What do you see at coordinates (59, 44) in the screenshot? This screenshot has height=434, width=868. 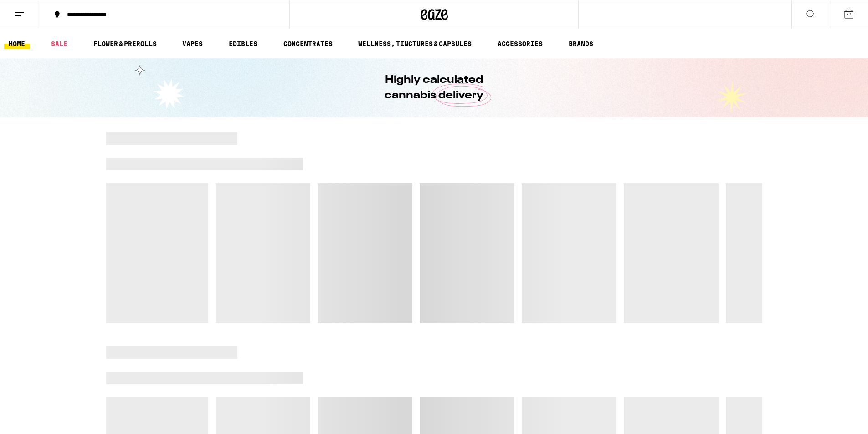 I see `a: SALE` at bounding box center [59, 44].